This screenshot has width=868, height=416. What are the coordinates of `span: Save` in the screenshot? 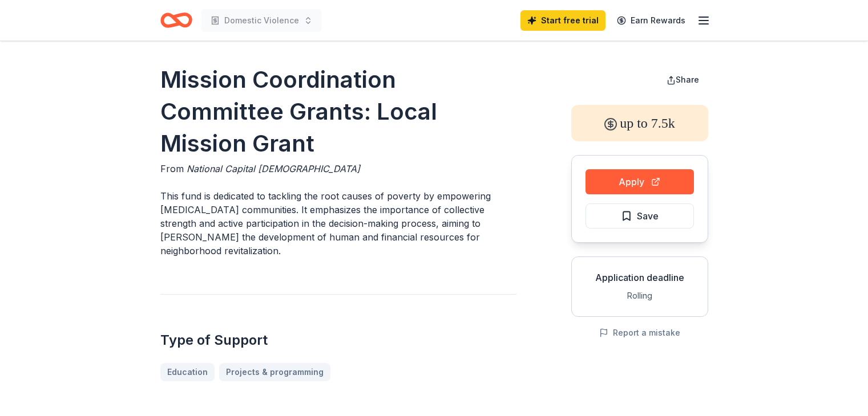 It's located at (648, 216).